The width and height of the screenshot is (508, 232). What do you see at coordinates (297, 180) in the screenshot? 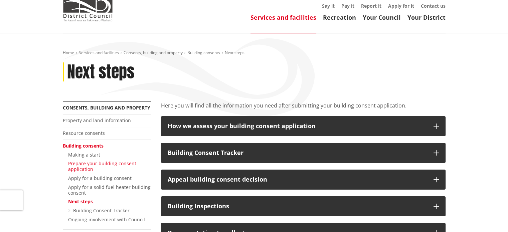
I see `div: Appeal building consent decision` at bounding box center [297, 180].